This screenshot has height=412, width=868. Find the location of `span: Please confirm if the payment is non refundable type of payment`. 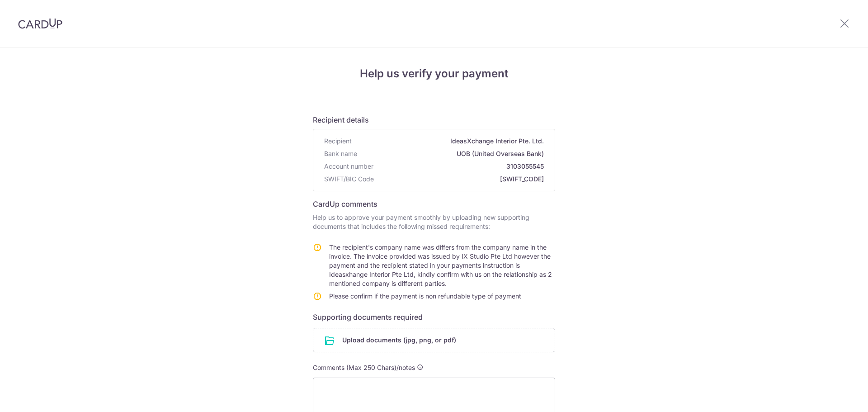

span: Please confirm if the payment is non refundable type of payment is located at coordinates (425, 296).